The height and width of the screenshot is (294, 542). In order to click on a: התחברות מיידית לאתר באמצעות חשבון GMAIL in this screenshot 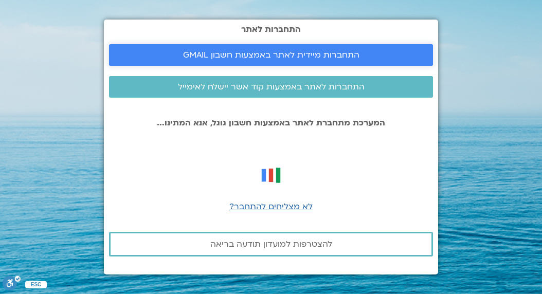, I will do `click(271, 55)`.